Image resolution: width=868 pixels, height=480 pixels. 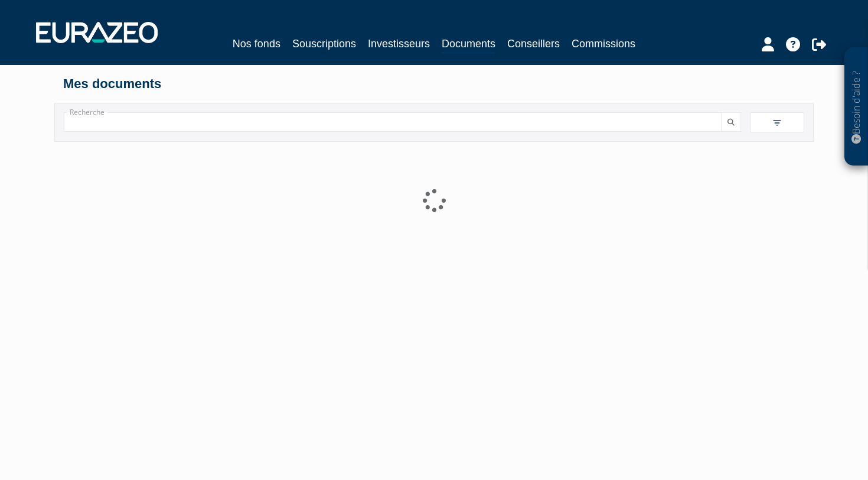 I want to click on input: Recherche, so click(x=393, y=122).